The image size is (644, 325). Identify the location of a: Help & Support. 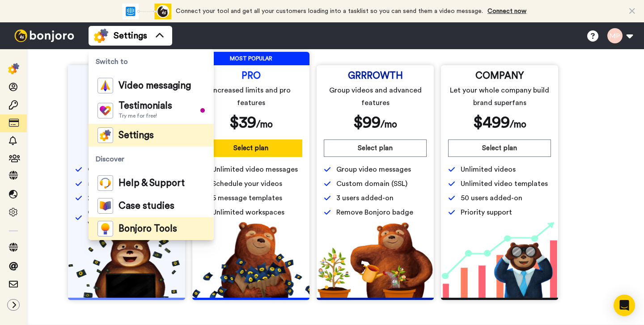
(151, 183).